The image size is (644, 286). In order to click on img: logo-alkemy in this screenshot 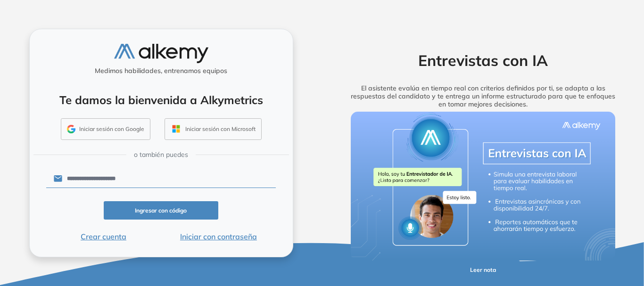, I will do `click(161, 53)`.